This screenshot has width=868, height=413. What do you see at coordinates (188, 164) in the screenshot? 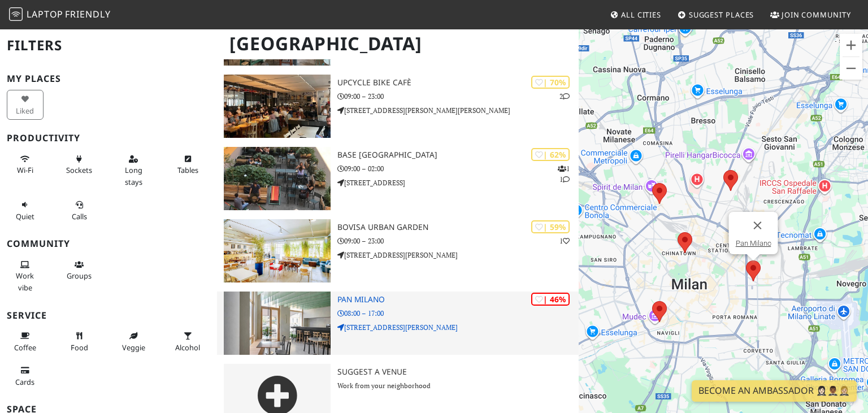
I see `button: Tables` at bounding box center [188, 164].